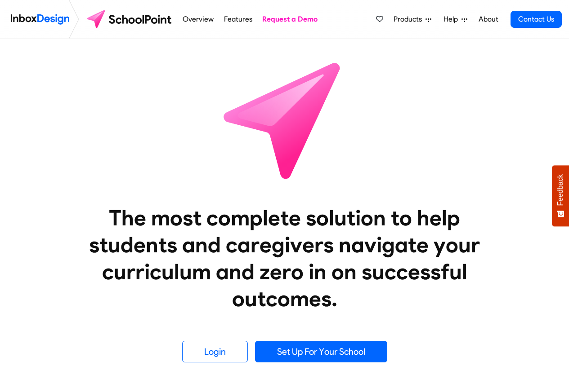 Image resolution: width=569 pixels, height=392 pixels. I want to click on a: Features, so click(238, 19).